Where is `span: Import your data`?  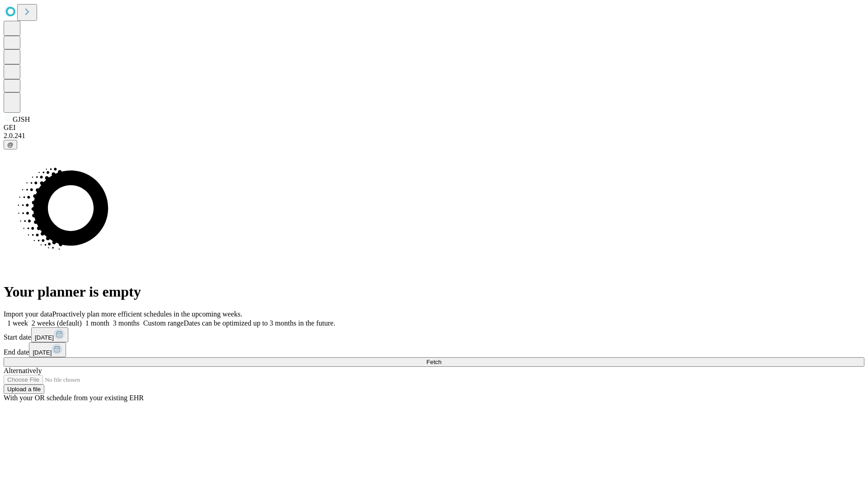
span: Import your data is located at coordinates (28, 313).